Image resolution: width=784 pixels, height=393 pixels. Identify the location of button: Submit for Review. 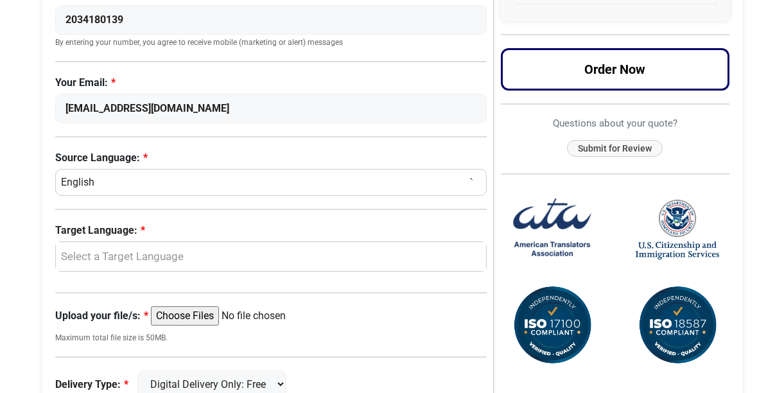
(615, 148).